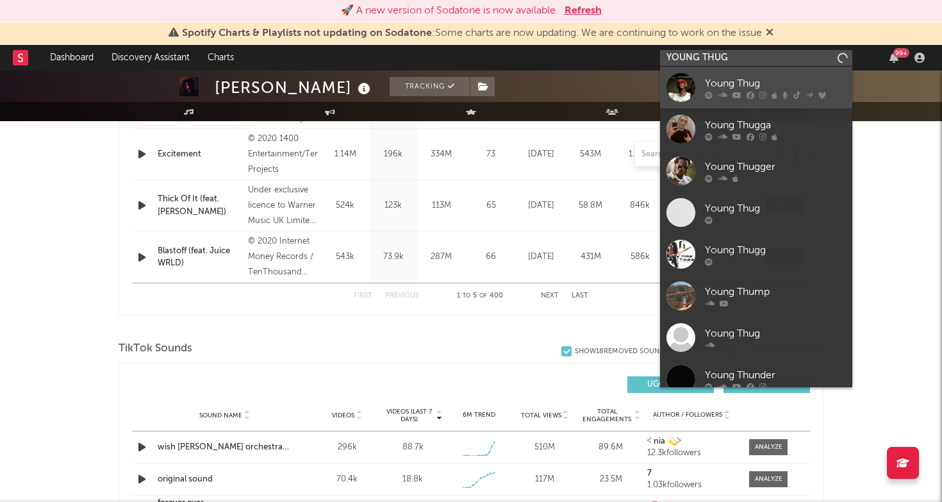 The width and height of the screenshot is (942, 502). What do you see at coordinates (413, 448) in the screenshot?
I see `div: 88.7k` at bounding box center [413, 448].